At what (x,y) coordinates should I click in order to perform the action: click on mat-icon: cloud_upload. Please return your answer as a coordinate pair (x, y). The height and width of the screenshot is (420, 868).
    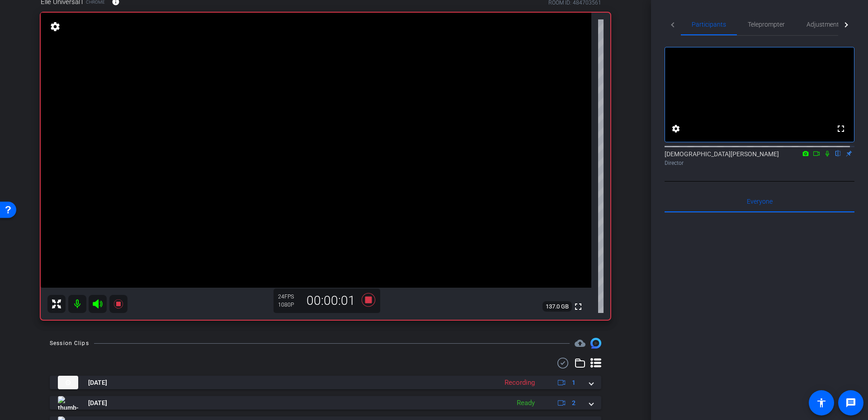
    Looking at the image, I should click on (580, 343).